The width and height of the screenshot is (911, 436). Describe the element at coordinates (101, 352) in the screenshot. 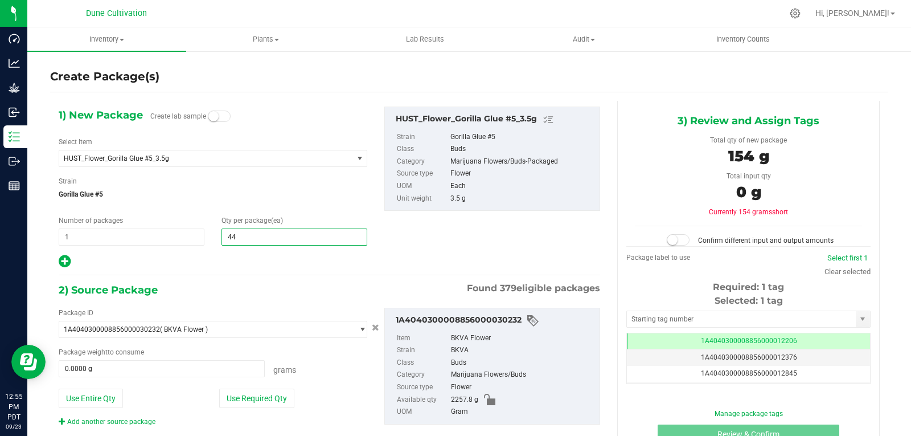

I see `span: Package to consume` at that location.